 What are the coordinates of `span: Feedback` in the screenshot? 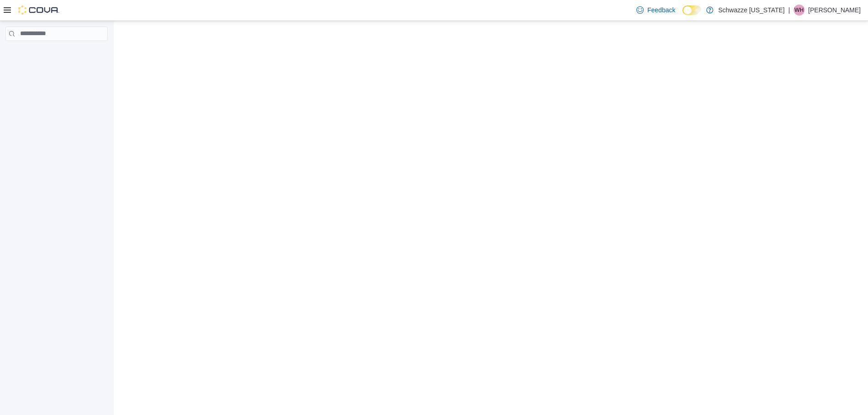 It's located at (661, 10).